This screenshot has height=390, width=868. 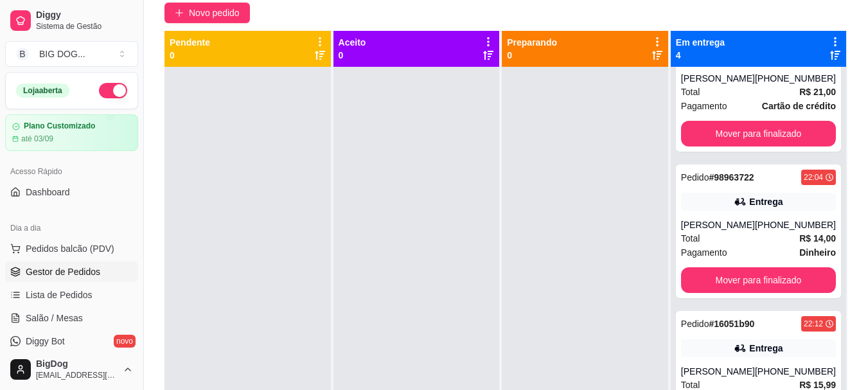 What do you see at coordinates (71, 341) in the screenshot?
I see `a: Diggy Botnovo` at bounding box center [71, 341].